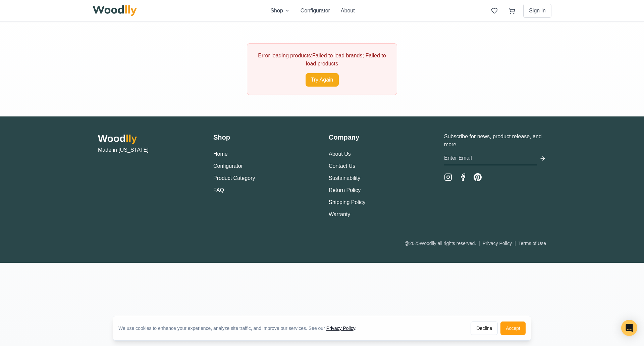 This screenshot has width=644, height=346. Describe the element at coordinates (115, 11) in the screenshot. I see `img: Woodlly` at that location.